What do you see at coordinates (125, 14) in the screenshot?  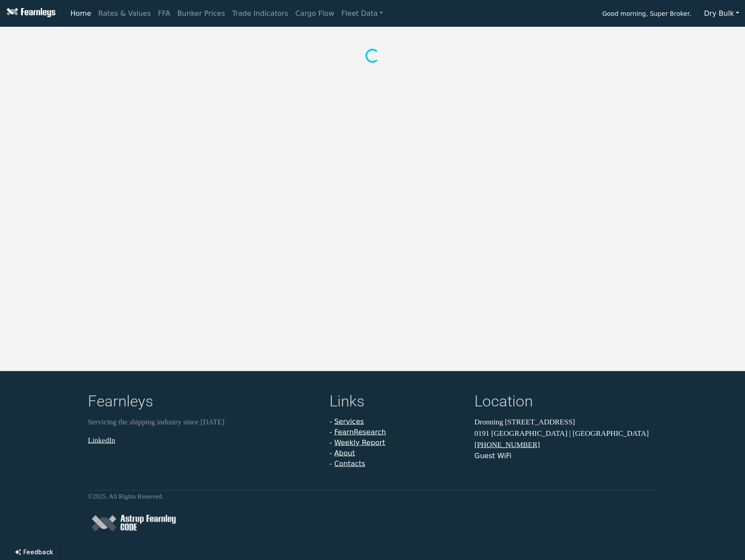 I see `a: Rates & Values` at bounding box center [125, 14].